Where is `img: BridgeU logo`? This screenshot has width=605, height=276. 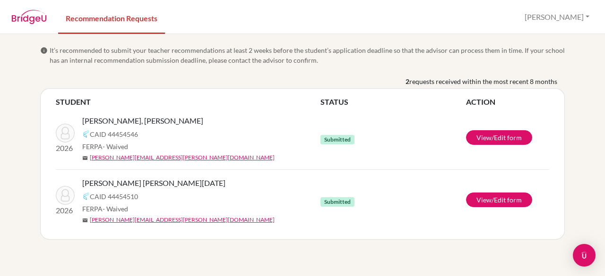
img: BridgeU logo is located at coordinates (29, 17).